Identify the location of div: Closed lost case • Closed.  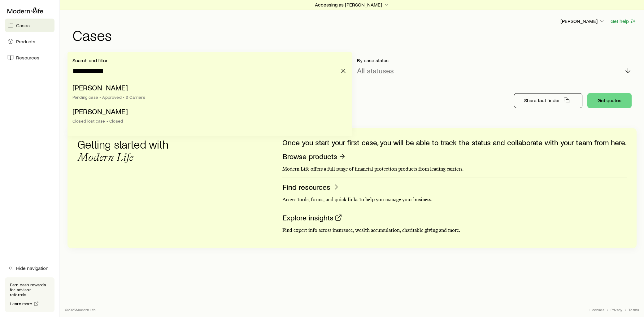
(208, 121).